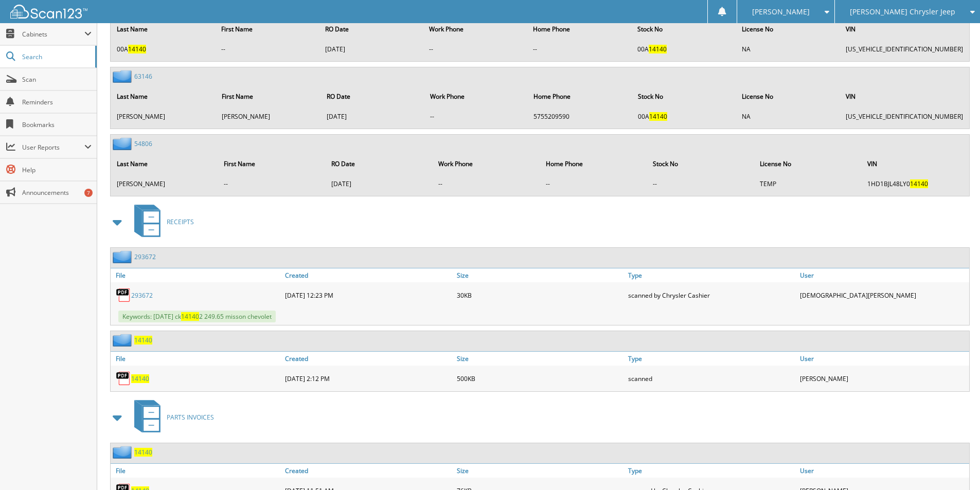  Describe the element at coordinates (53, 34) in the screenshot. I see `span: Cabinets` at that location.